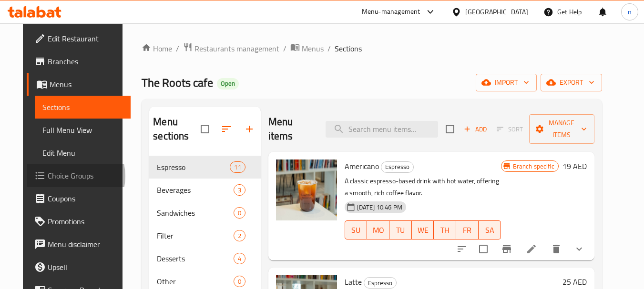  Describe the element at coordinates (79, 62) in the screenshot. I see `a: Branches` at that location.